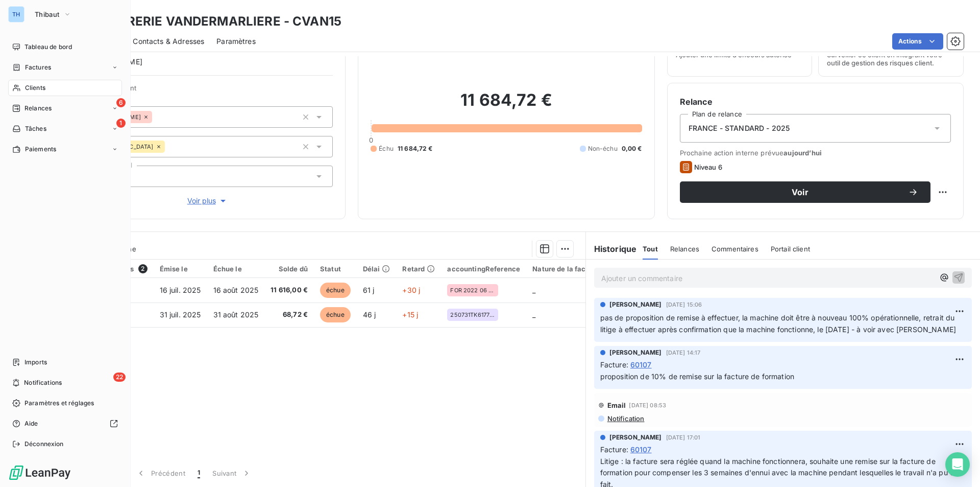 This screenshot has height=487, width=980. I want to click on span: FRANCE - STANDARD - 2025, so click(739, 129).